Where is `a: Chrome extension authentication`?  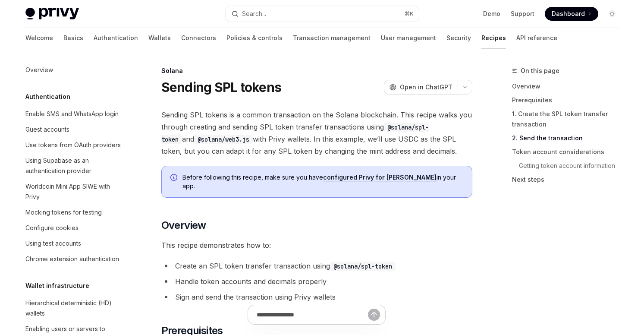
a: Chrome extension authentication is located at coordinates (74, 259).